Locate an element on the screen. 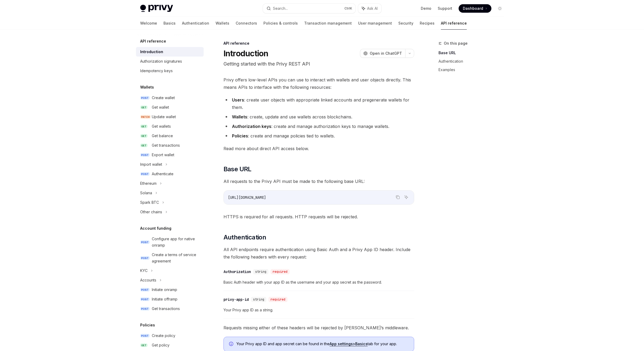 This screenshot has width=644, height=351. span: Dashboard is located at coordinates (473, 8).